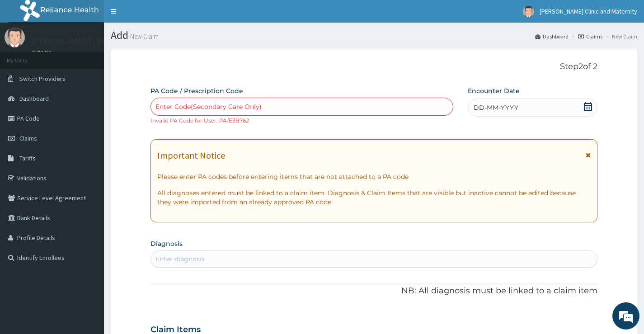 Image resolution: width=644 pixels, height=334 pixels. Describe the element at coordinates (493, 91) in the screenshot. I see `label: Encounter Date` at that location.